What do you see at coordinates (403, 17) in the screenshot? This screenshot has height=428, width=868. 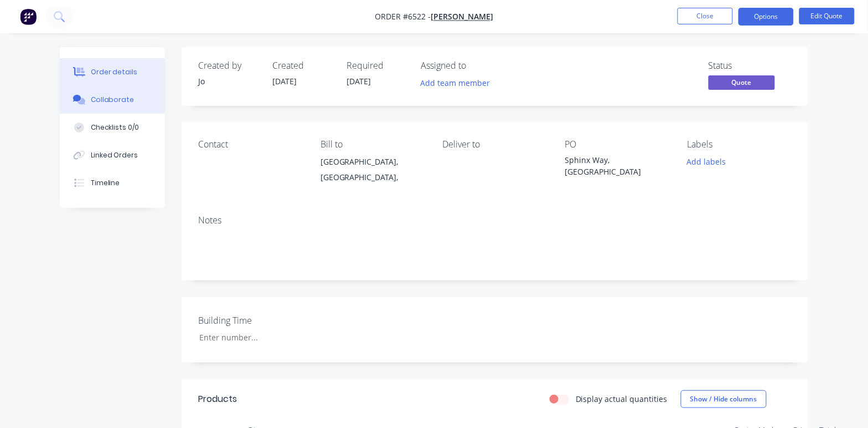 I see `span: Order #6522 -` at bounding box center [403, 17].